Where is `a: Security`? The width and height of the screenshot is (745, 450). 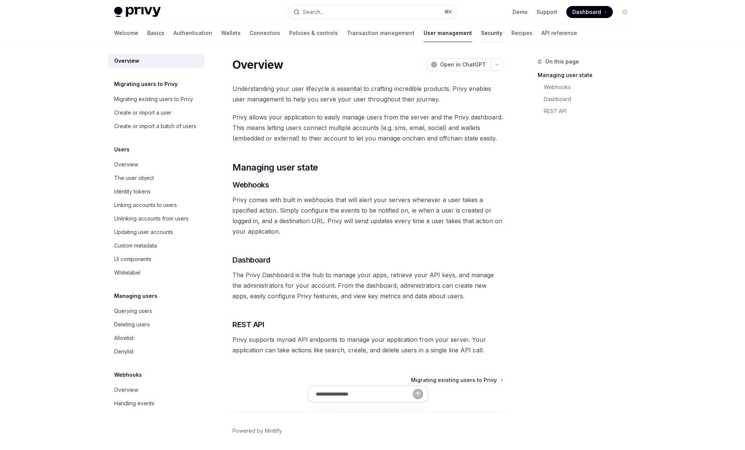
a: Security is located at coordinates (491, 33).